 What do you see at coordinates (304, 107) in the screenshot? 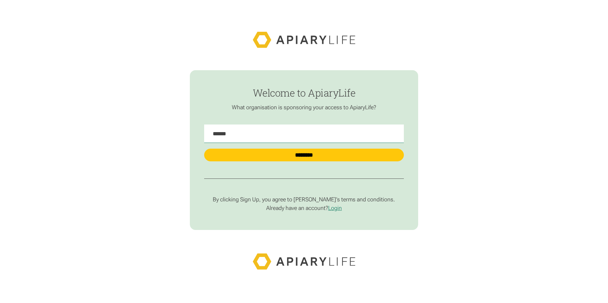
I see `p: What organisation is sponsoring your access to ApiaryLife?` at bounding box center [304, 107].